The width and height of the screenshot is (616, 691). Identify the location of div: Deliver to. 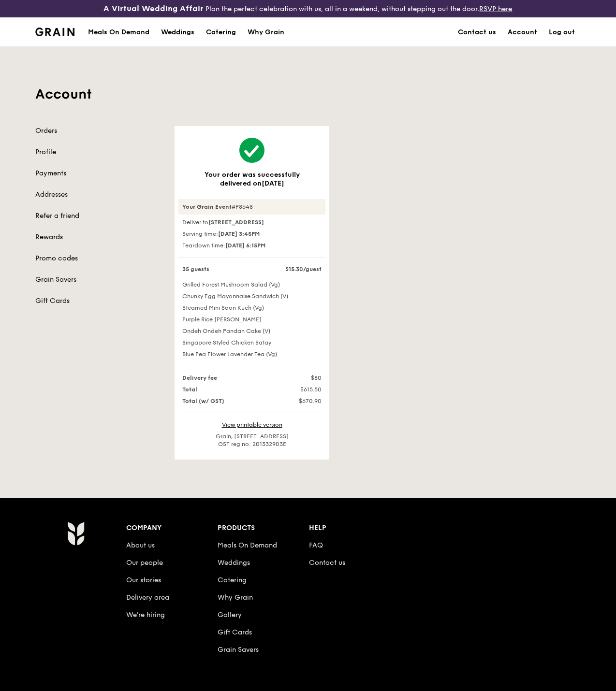
(252, 222).